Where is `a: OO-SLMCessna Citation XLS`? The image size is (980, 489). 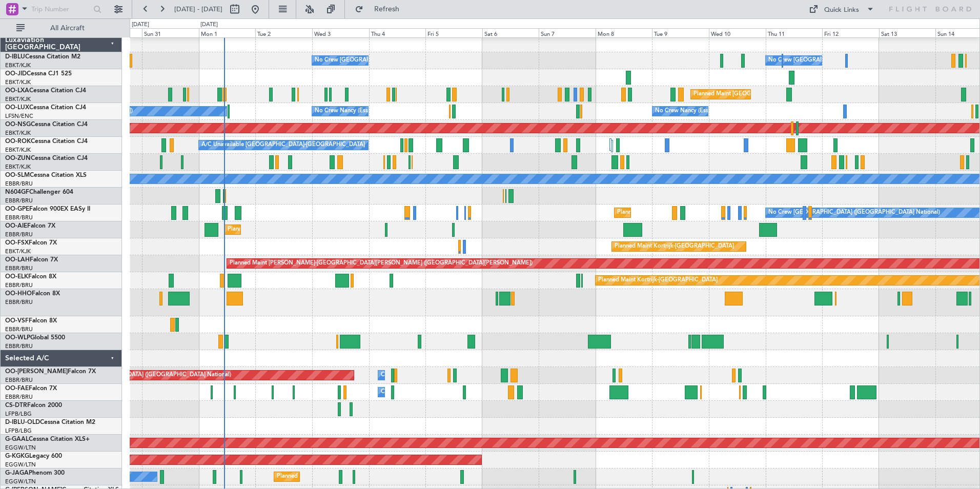
a: OO-SLMCessna Citation XLS is located at coordinates (46, 175).